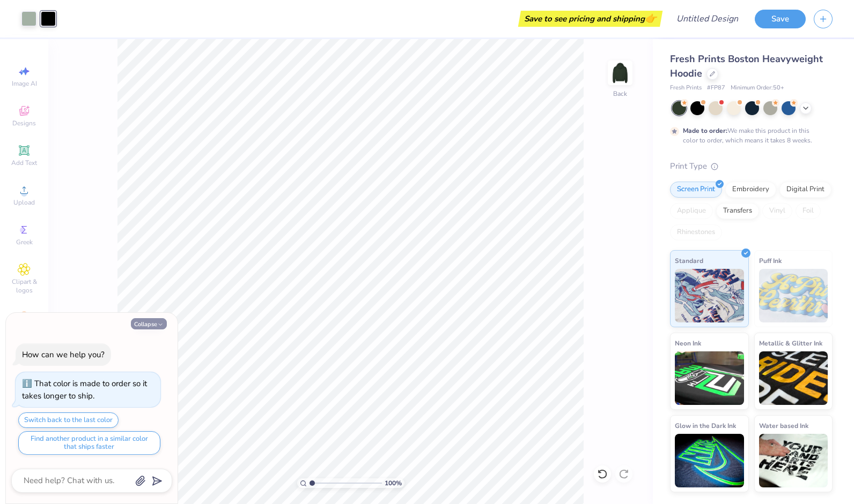 This screenshot has width=854, height=504. I want to click on span: Metallic & Glitter Ink, so click(791, 343).